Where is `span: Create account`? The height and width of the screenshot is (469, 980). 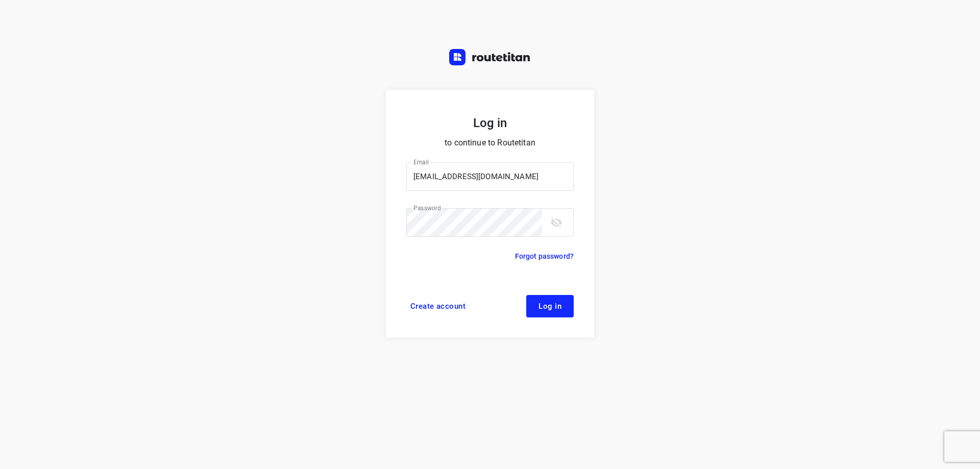 span: Create account is located at coordinates (438, 306).